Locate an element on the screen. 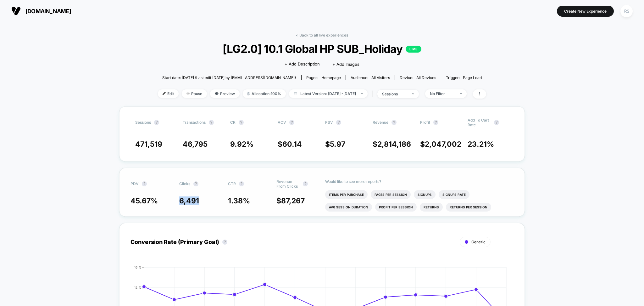  tspan: 16 % is located at coordinates (138, 267).